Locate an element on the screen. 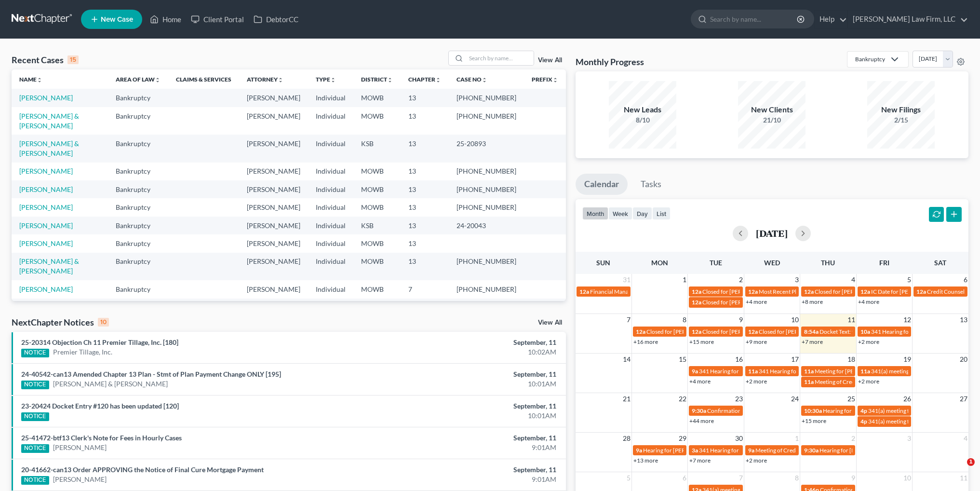 The width and height of the screenshot is (980, 491). span: 31 is located at coordinates (627, 280).